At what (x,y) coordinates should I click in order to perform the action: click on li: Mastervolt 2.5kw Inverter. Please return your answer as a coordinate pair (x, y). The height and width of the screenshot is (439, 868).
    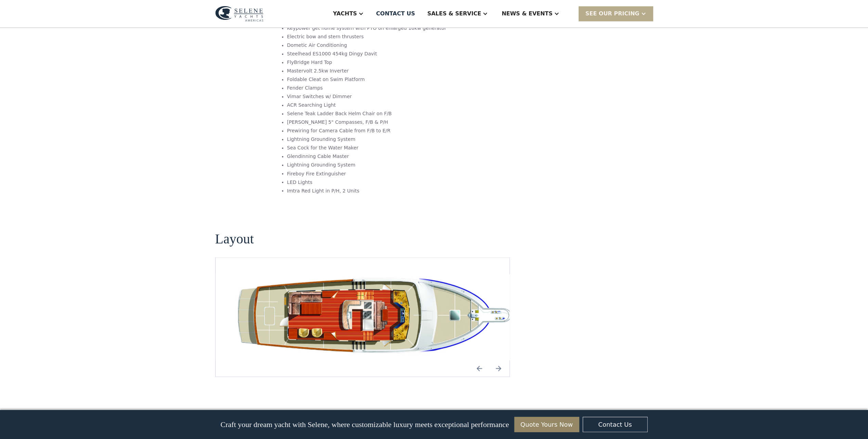
    Looking at the image, I should click on (367, 71).